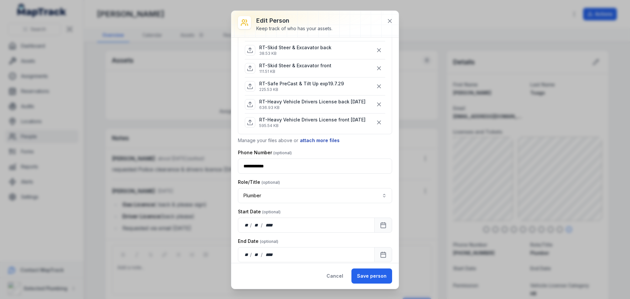 The height and width of the screenshot is (299, 630). Describe the element at coordinates (312, 108) in the screenshot. I see `p: 636.93 KB` at that location.